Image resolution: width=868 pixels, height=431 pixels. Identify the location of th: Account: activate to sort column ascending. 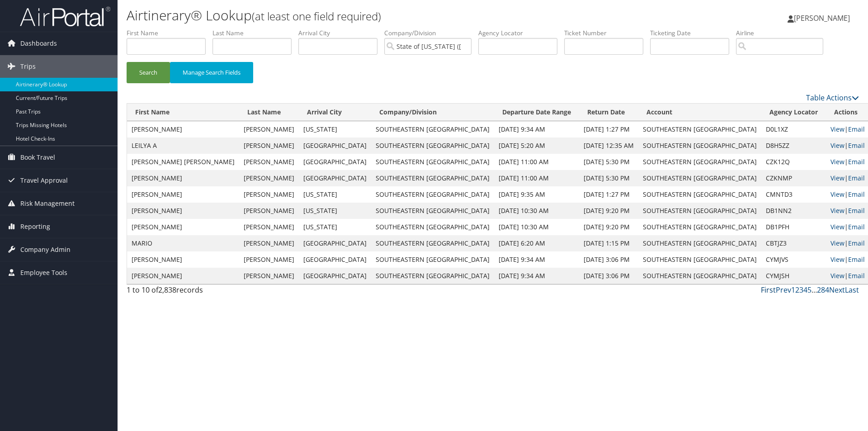
(700, 112).